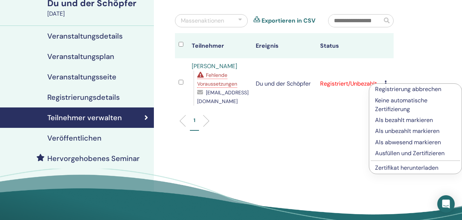  Describe the element at coordinates (409, 153) in the screenshot. I see `font: Ausfüllen und Zertifizieren` at that location.